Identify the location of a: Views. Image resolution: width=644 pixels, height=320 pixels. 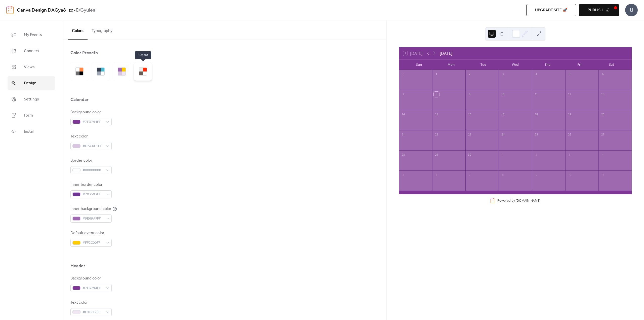
(31, 67).